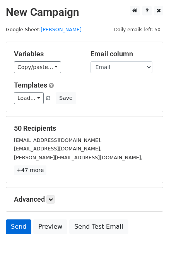 Image resolution: width=169 pixels, height=263 pixels. What do you see at coordinates (46, 54) in the screenshot?
I see `h5: Variables` at bounding box center [46, 54].